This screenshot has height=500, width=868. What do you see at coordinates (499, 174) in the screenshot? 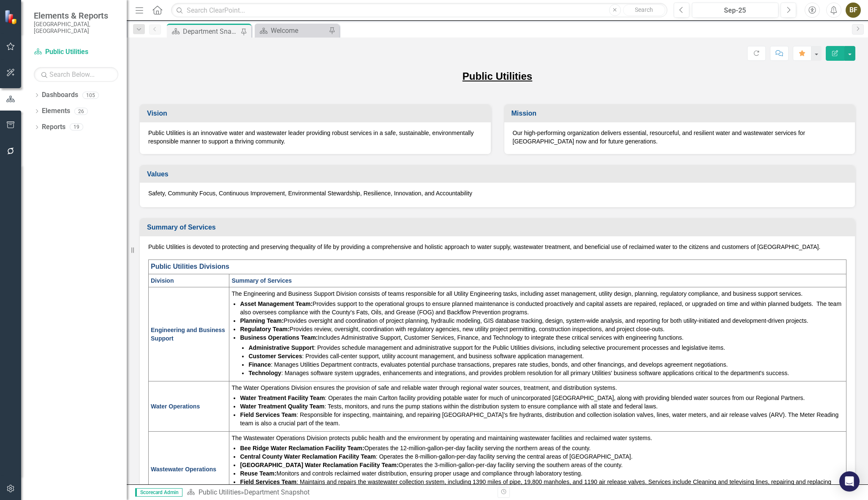
I see `h3: Values` at bounding box center [499, 174].